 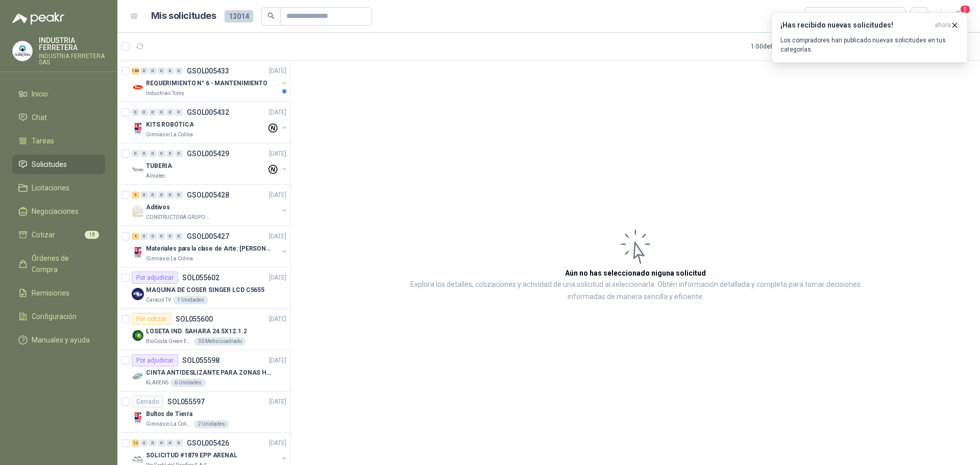 I want to click on button: ¡Has recibido nuevas solicitudes!ahora Los compradores han publicado nuevas solicitudes en tus ca..., so click(x=870, y=38).